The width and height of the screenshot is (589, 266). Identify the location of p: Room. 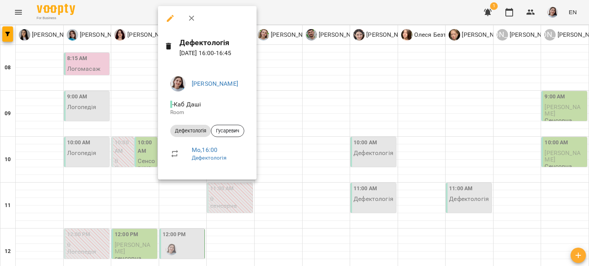
(207, 113).